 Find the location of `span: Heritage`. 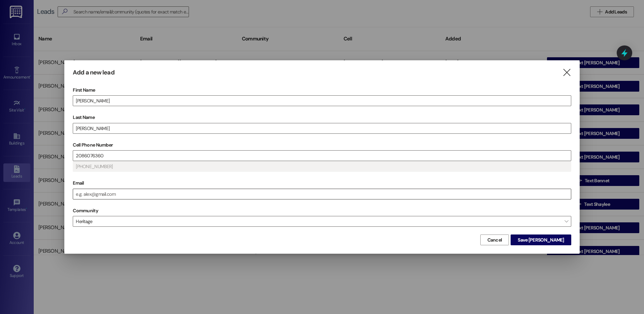

span: Heritage is located at coordinates (322, 222).